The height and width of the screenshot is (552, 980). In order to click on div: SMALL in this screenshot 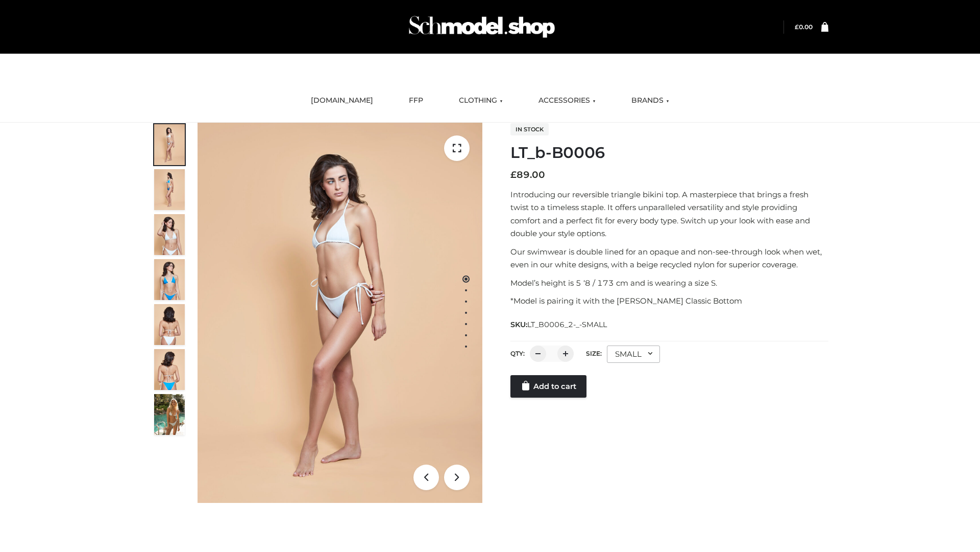, I will do `click(633, 354)`.